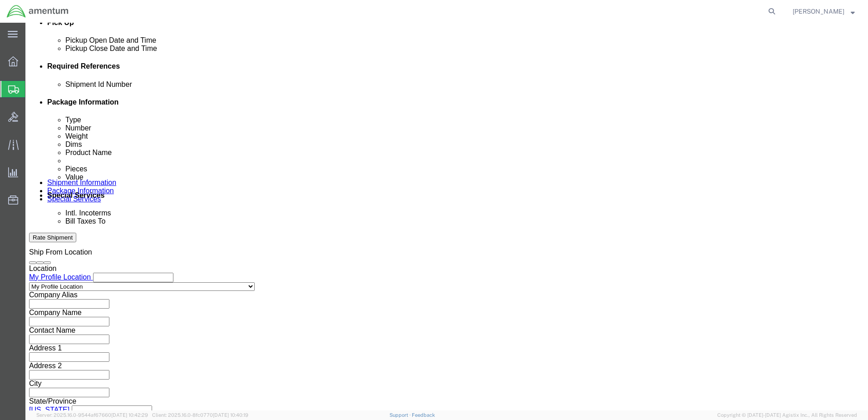 This screenshot has width=868, height=420. I want to click on a: Support, so click(401, 415).